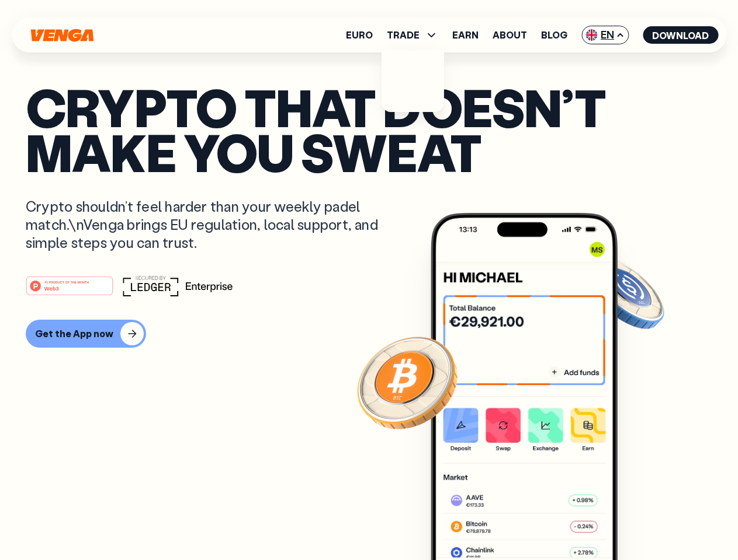 The image size is (738, 560). Describe the element at coordinates (66, 282) in the screenshot. I see `tspan: #1 PRODUCT OF THE MONTH` at that location.